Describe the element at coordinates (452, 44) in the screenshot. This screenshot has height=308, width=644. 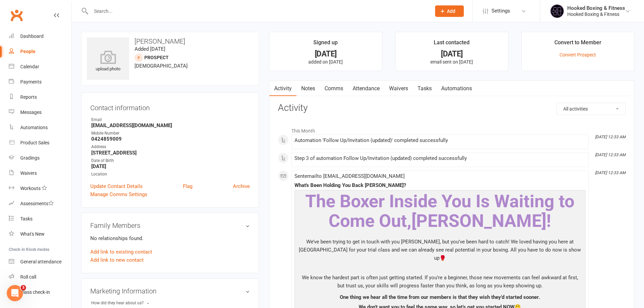
I see `div: Last contacted` at that location.